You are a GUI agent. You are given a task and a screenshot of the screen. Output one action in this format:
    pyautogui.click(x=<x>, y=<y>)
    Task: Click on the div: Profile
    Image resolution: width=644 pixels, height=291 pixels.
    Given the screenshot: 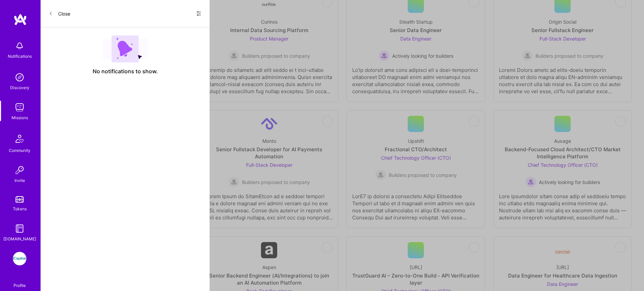 What is the action you would take?
    pyautogui.click(x=20, y=285)
    